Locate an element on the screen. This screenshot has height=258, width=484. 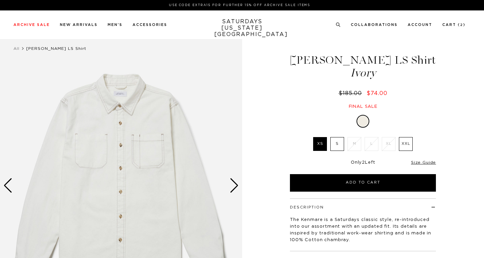
div: Previous slide is located at coordinates (8, 185).